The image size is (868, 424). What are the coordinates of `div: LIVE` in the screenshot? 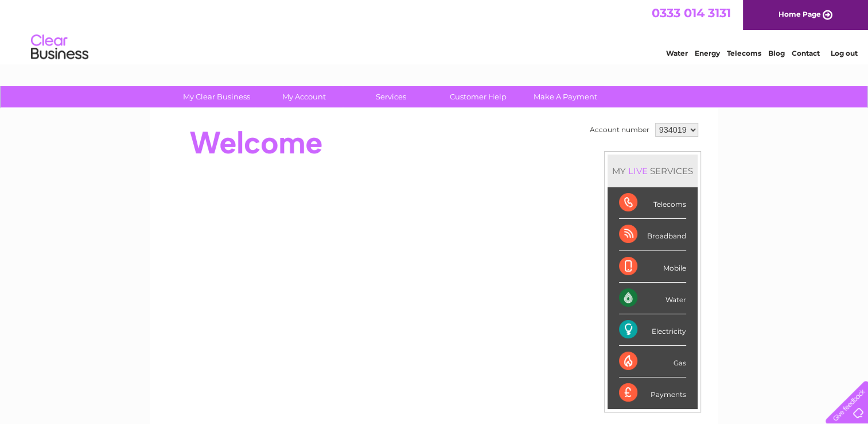 It's located at (638, 171).